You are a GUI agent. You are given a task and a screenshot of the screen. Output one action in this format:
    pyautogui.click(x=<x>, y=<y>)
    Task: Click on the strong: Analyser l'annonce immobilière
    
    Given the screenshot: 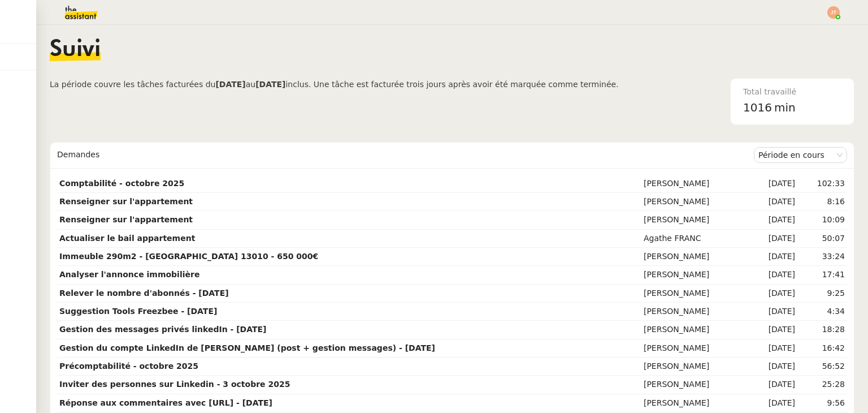 What is the action you would take?
    pyautogui.click(x=129, y=274)
    